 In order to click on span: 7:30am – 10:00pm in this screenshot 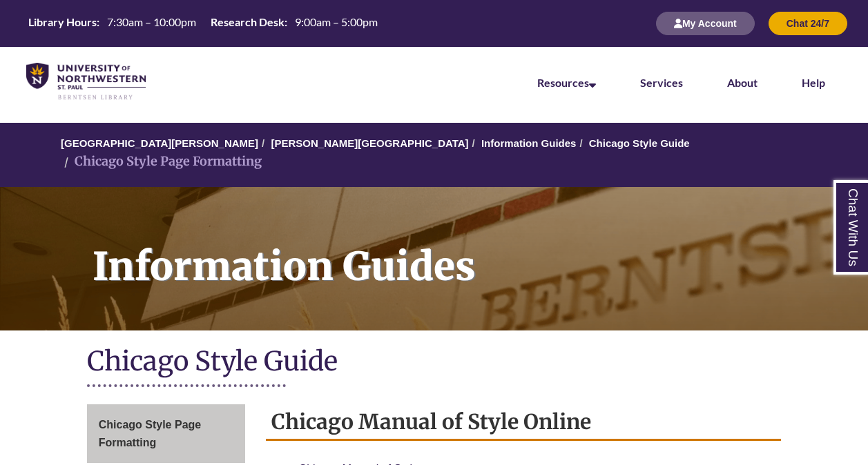, I will do `click(151, 22)`.